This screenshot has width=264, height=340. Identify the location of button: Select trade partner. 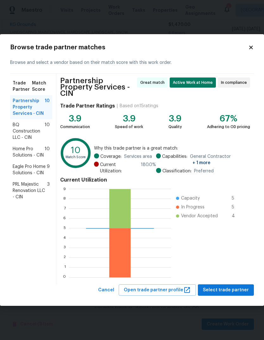
(226, 290).